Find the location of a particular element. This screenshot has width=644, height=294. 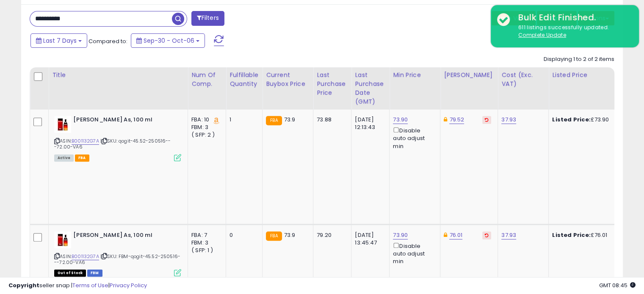

div: Min Price is located at coordinates (415, 75).